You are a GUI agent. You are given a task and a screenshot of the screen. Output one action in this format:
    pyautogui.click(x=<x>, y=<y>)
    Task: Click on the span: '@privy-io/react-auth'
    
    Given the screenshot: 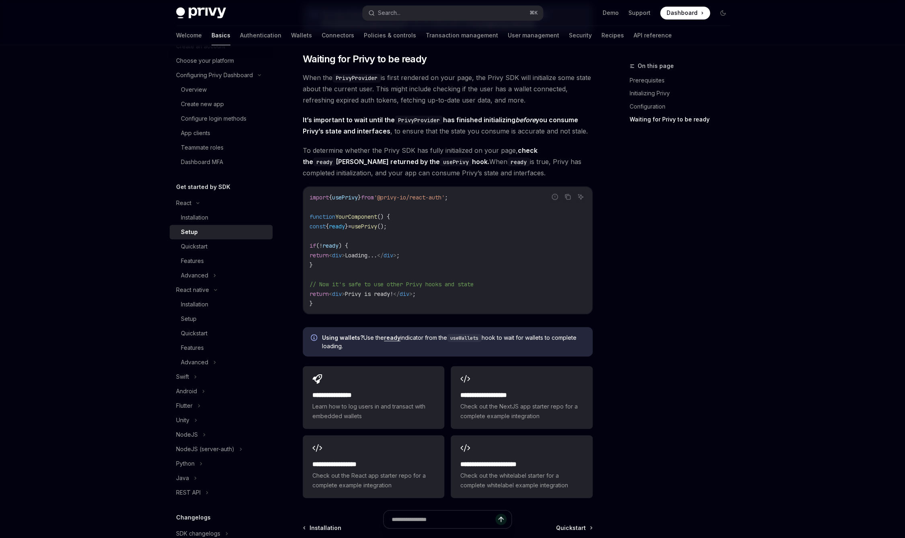 What is the action you would take?
    pyautogui.click(x=409, y=197)
    